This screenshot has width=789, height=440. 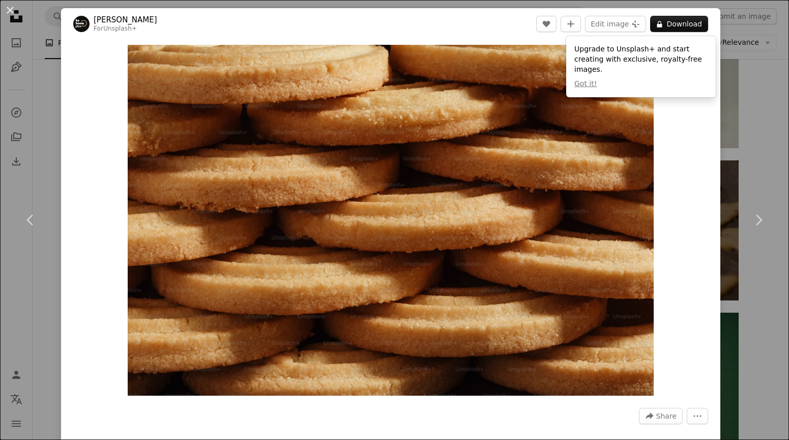 What do you see at coordinates (679, 24) in the screenshot?
I see `button: Download` at bounding box center [679, 24].